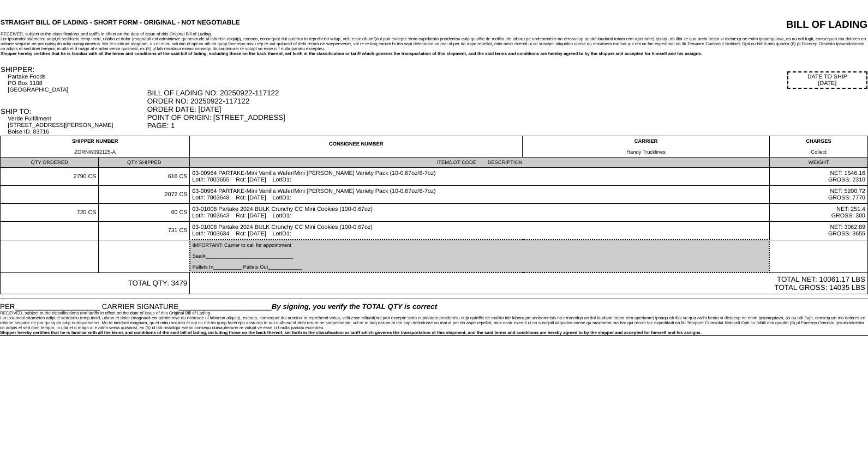 This screenshot has width=868, height=473. Describe the element at coordinates (354, 306) in the screenshot. I see `span: By signing, you verify the TOTAL QTY is correct` at that location.